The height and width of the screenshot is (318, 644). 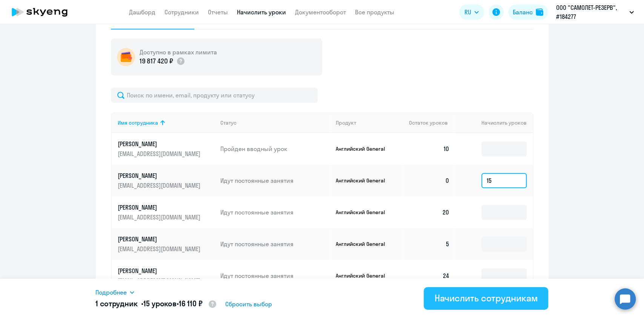 What do you see at coordinates (111, 292) in the screenshot?
I see `span: Подробнее` at bounding box center [111, 292].